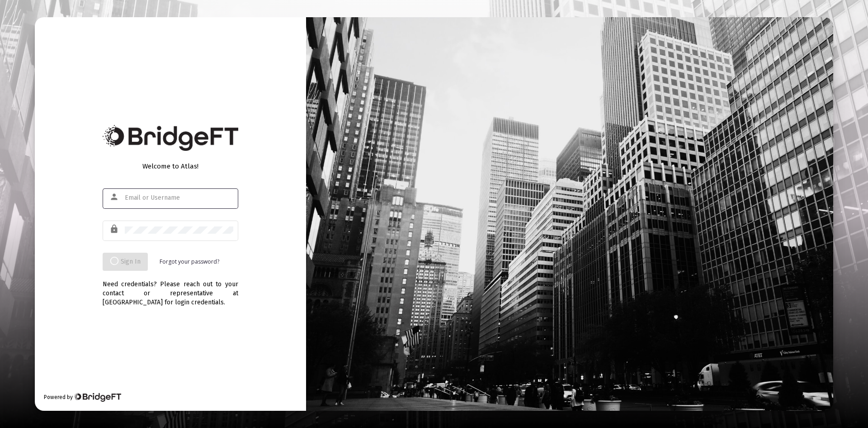  Describe the element at coordinates (125, 262) in the screenshot. I see `span: Sign In` at that location.